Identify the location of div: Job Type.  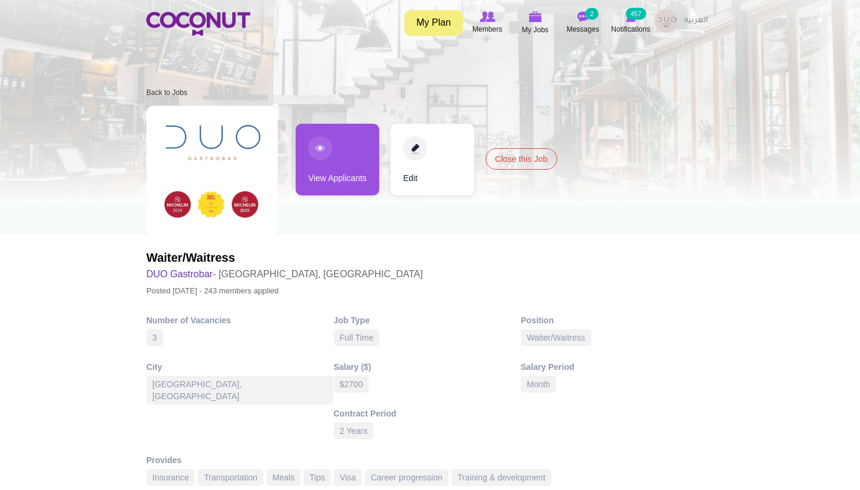
(428, 320).